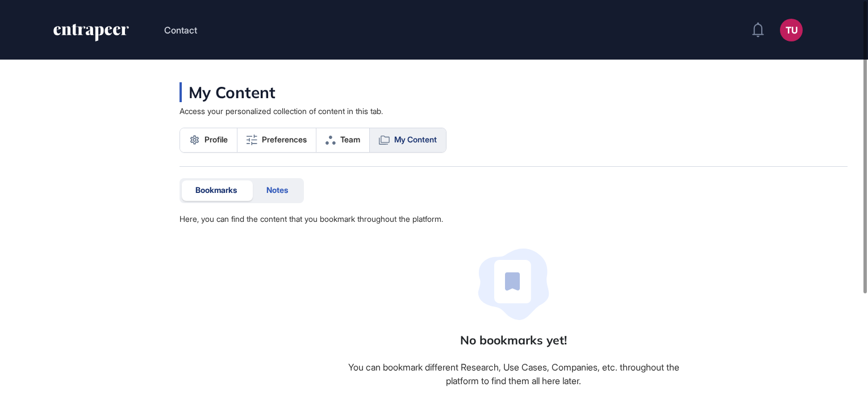 This screenshot has width=868, height=404. I want to click on div: You can bookmark different Research, Use Cases, Companies, etc. throughout the platform to find t..., so click(514, 374).